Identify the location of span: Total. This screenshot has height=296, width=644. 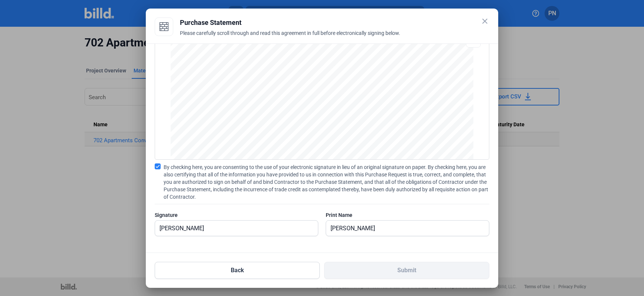
(364, 110).